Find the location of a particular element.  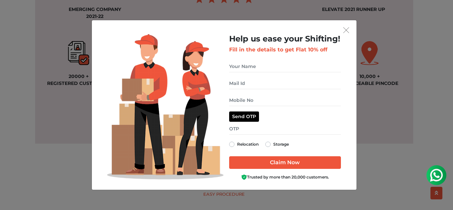

h2: Help us ease your Shifting! is located at coordinates (285, 39).